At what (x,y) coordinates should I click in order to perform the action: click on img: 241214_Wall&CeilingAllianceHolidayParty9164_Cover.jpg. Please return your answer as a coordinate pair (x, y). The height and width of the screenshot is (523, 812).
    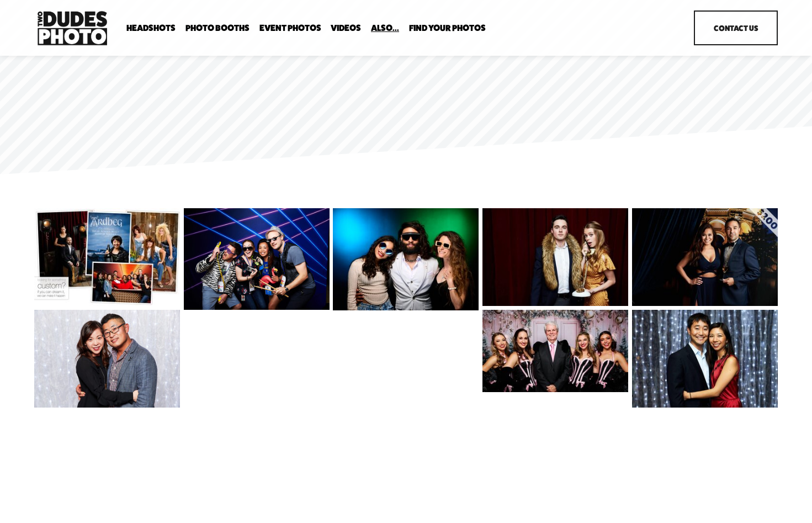
    Looking at the image, I should click on (556, 351).